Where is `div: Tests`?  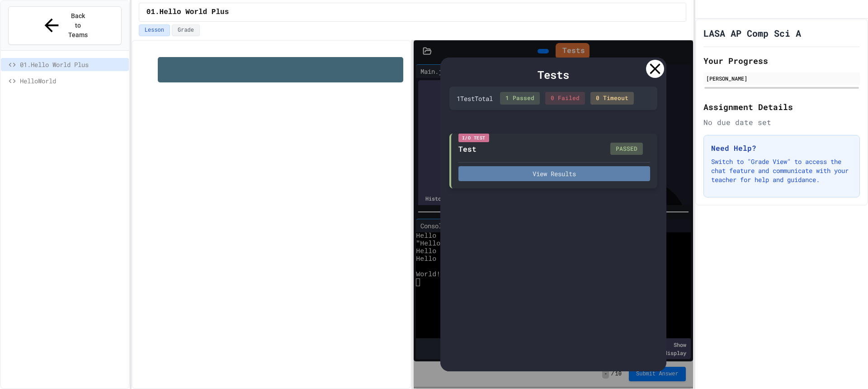 div: Tests is located at coordinates (553, 75).